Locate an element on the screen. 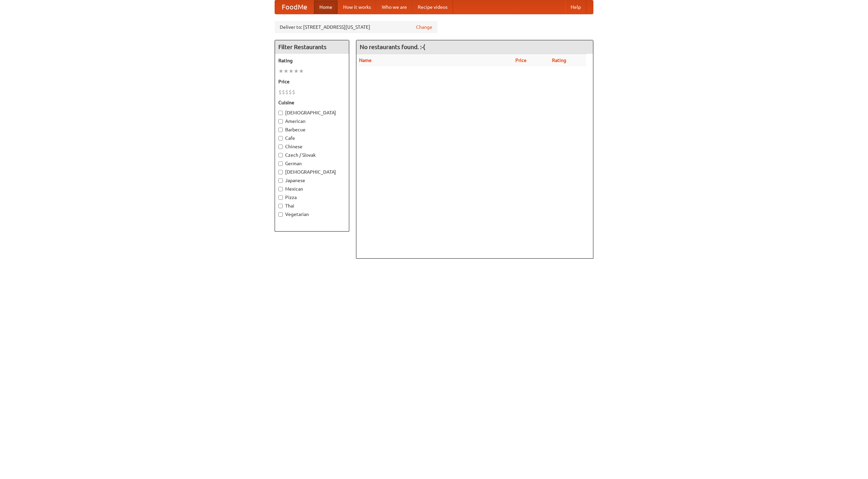  label: Thai is located at coordinates (312, 206).